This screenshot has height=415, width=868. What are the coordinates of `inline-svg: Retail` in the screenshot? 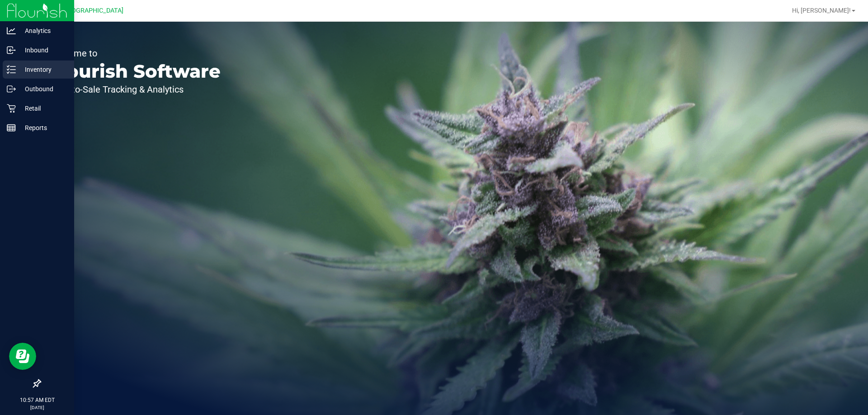 It's located at (11, 108).